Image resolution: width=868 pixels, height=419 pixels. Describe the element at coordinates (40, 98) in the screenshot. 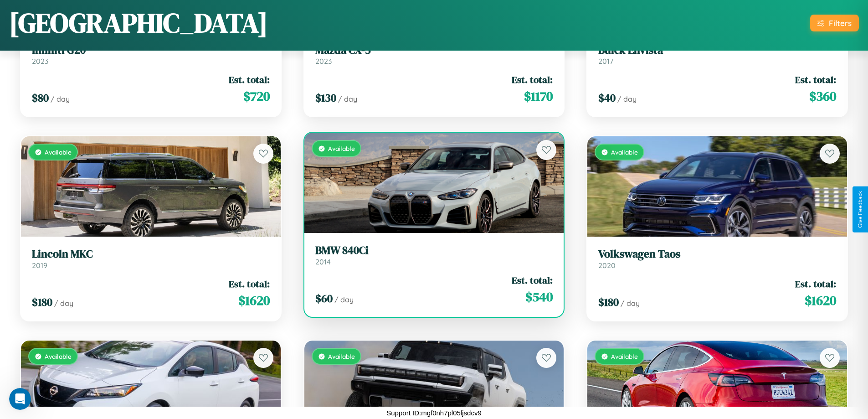

I see `span: $ 80` at that location.